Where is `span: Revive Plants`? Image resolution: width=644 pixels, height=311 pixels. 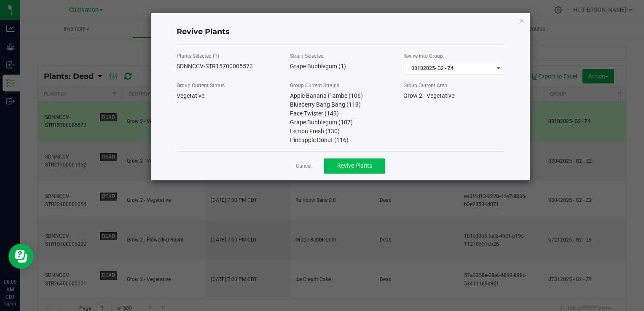
span: Revive Plants is located at coordinates (354, 166).